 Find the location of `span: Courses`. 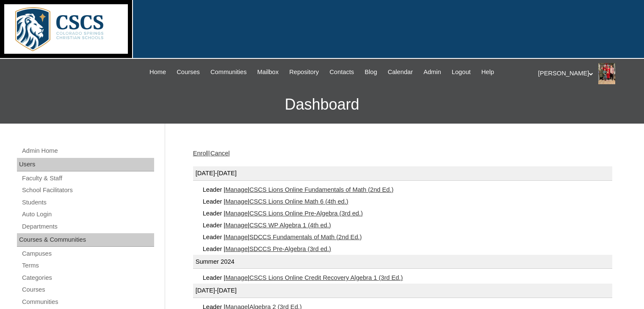

span: Courses is located at coordinates (188, 72).